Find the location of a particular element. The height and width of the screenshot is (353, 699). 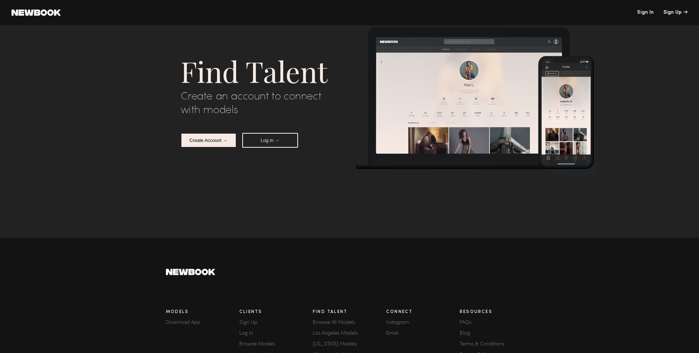

h3: Clients is located at coordinates (276, 312).